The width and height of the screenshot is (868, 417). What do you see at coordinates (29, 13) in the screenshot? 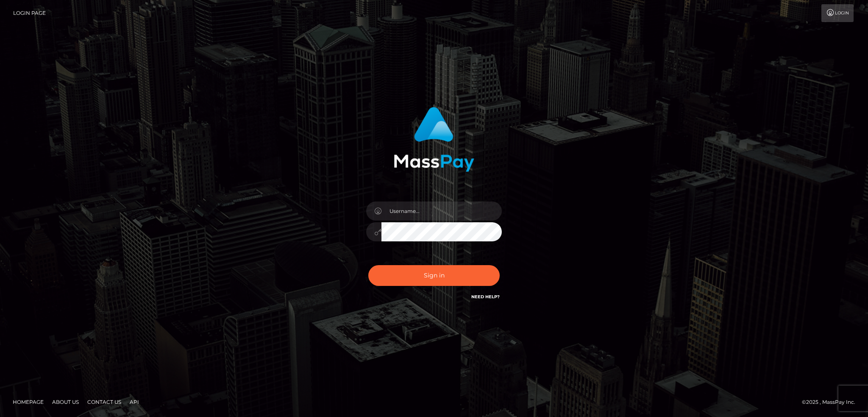
I see `a: Login Page` at bounding box center [29, 13].